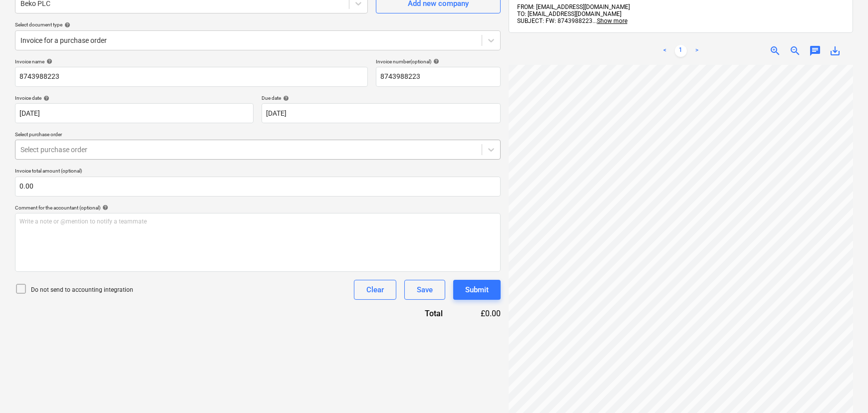  I want to click on input: Invoice name, so click(191, 77).